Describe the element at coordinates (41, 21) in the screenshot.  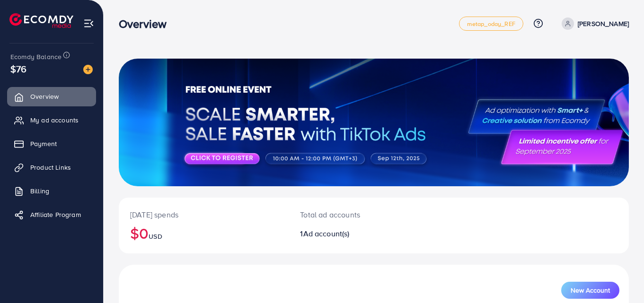
I see `a: logo` at that location.